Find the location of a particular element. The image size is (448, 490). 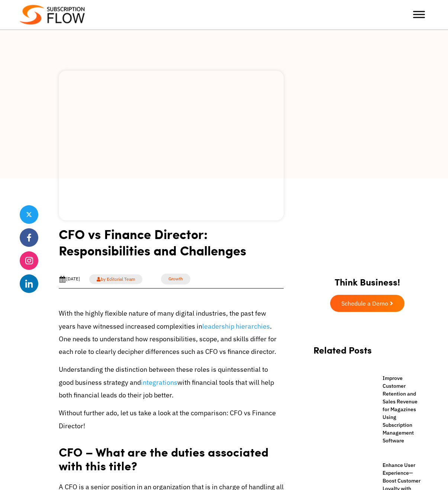

img: Improve Customer Retention and Sales Revenue for Magazines is located at coordinates (341, 403).